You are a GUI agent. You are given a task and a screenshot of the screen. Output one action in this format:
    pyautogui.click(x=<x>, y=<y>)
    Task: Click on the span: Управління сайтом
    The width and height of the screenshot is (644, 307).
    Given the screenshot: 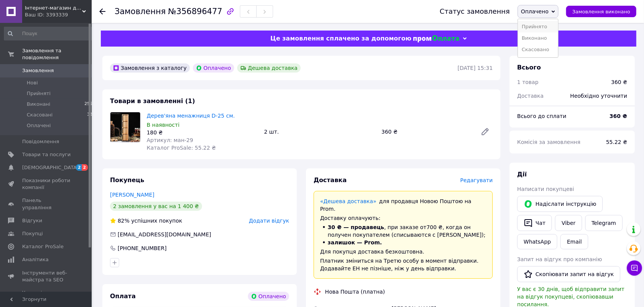 What is the action you would take?
    pyautogui.click(x=46, y=296)
    